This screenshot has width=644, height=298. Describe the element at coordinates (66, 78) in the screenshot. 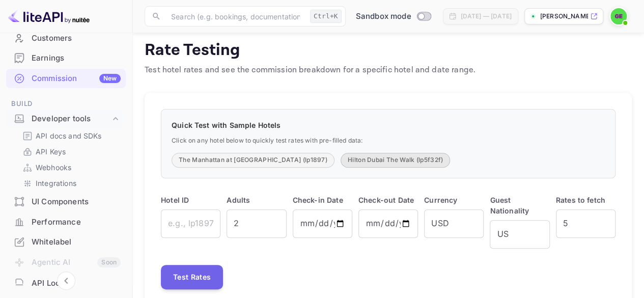

I see `div: CommissionNew` at that location.